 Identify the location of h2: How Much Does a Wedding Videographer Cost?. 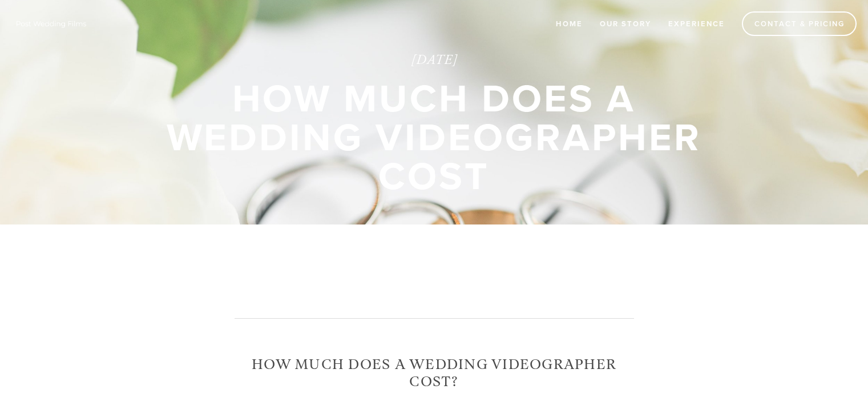
(434, 374).